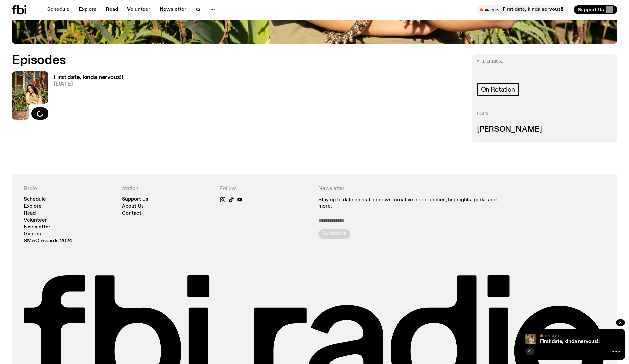  Describe the element at coordinates (413, 189) in the screenshot. I see `h4: Newsletter` at that location.